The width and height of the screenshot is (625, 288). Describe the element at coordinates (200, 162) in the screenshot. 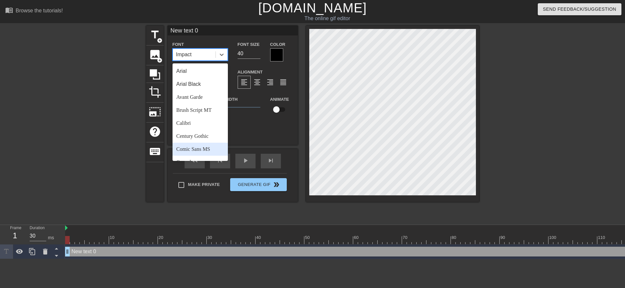

I see `div: Consolas` at that location.